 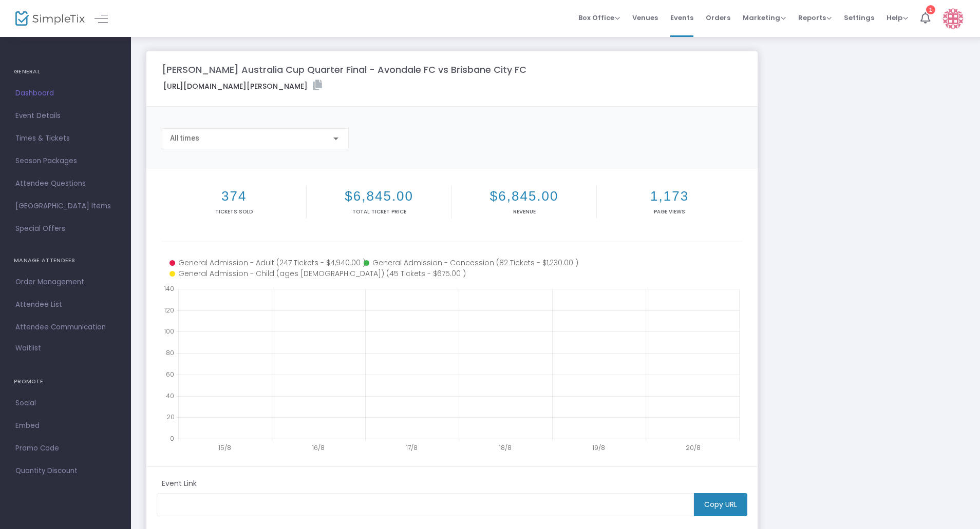 I want to click on h4: GENERAL, so click(x=65, y=72).